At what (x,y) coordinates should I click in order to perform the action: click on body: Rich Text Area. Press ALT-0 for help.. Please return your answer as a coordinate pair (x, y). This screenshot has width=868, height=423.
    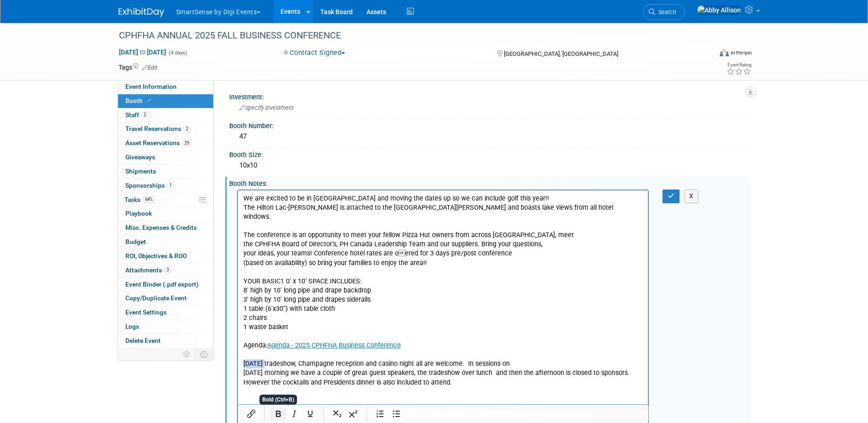
    Looking at the image, I should click on (206, 118).